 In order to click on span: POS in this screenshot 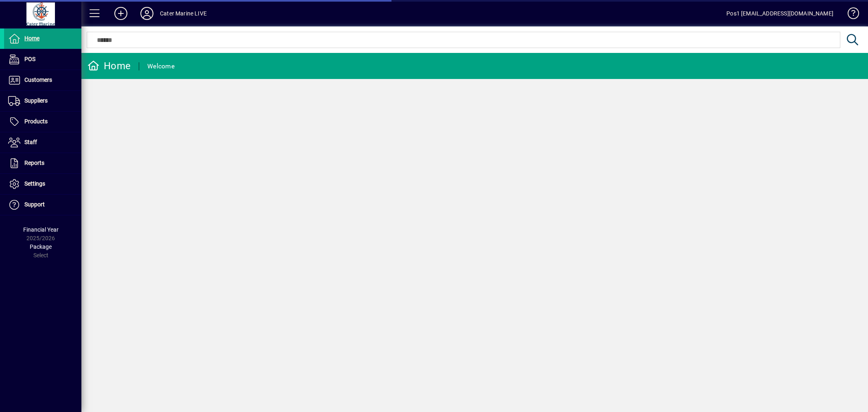, I will do `click(30, 59)`.